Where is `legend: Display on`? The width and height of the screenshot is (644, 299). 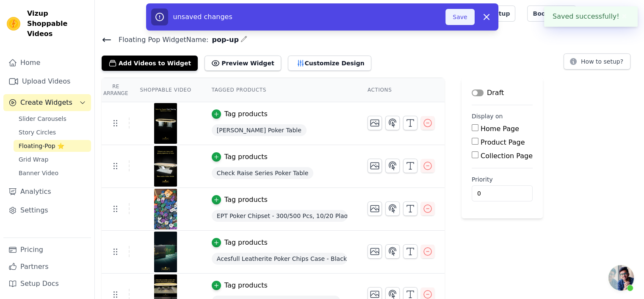
legend: Display on is located at coordinates (487, 116).